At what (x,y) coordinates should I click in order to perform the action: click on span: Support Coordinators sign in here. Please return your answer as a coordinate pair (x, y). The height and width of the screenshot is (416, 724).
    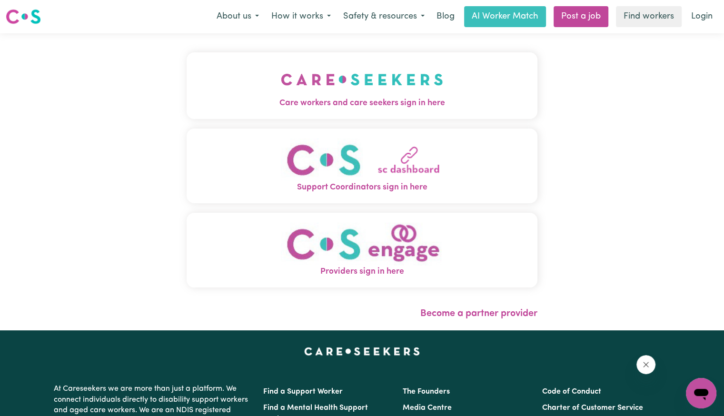
    Looking at the image, I should click on (362, 187).